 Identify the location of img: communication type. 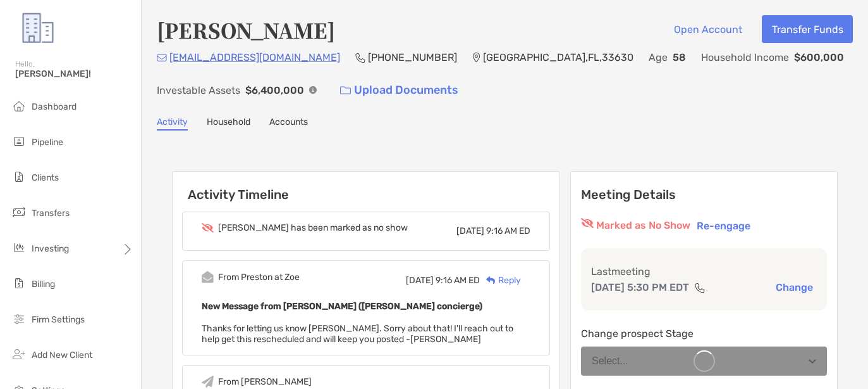
(700, 287).